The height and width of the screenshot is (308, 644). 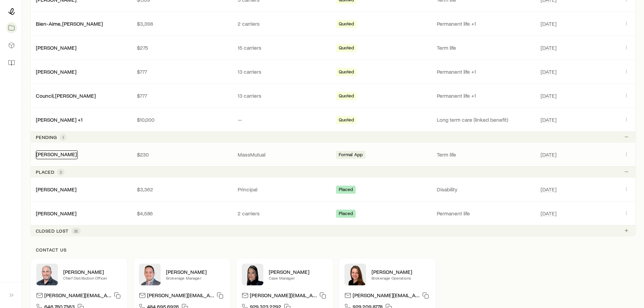 I want to click on p: $275, so click(x=182, y=48).